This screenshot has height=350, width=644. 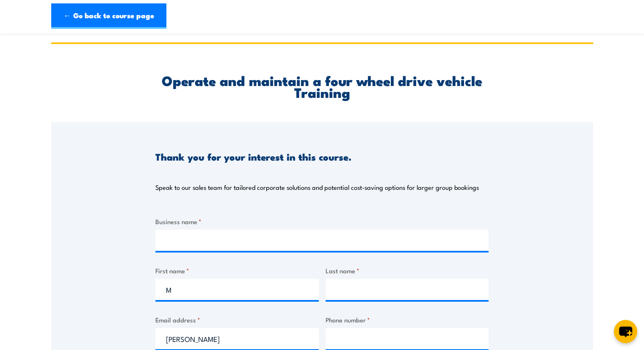 What do you see at coordinates (237, 270) in the screenshot?
I see `label: First name` at bounding box center [237, 270].